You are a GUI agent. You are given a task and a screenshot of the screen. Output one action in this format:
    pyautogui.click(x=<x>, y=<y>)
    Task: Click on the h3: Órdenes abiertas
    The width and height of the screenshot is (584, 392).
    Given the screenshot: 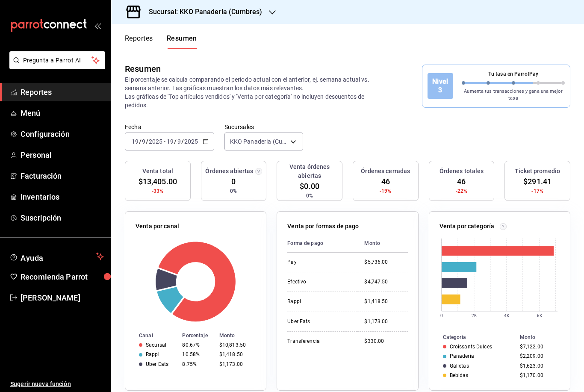 What is the action you would take?
    pyautogui.click(x=229, y=171)
    